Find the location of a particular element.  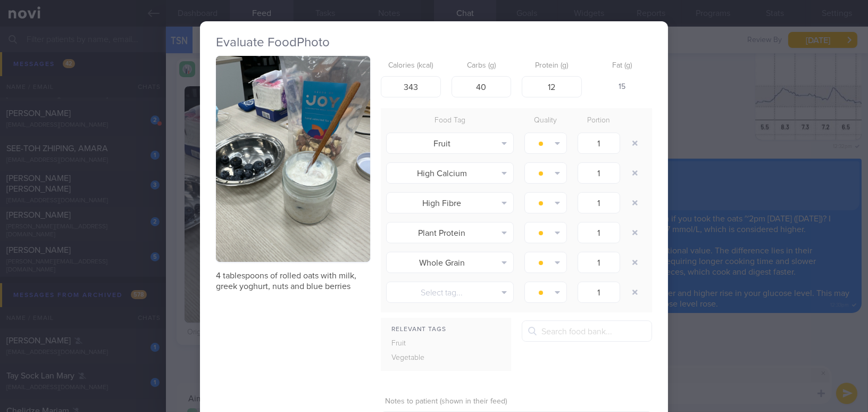

div: Portion is located at coordinates (599, 121).